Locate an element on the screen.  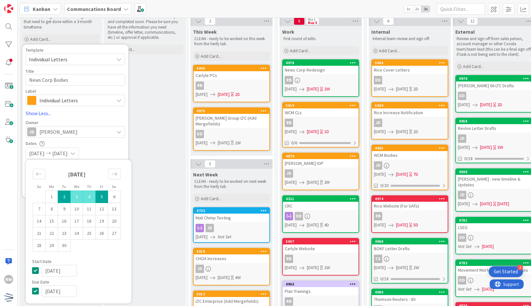
td: Choose Thursday, 09/18/2025 12:00 PM as your check-in date. It’s available. is located at coordinates (89, 221).